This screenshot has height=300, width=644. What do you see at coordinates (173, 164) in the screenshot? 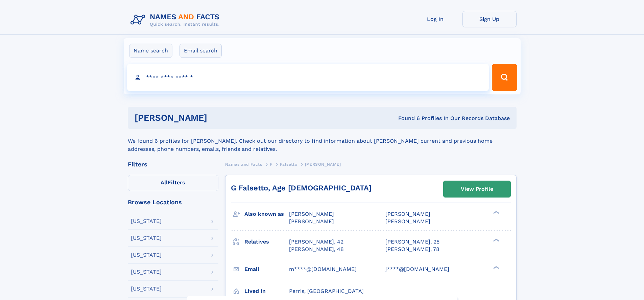
I see `div: Filters` at bounding box center [173, 164].